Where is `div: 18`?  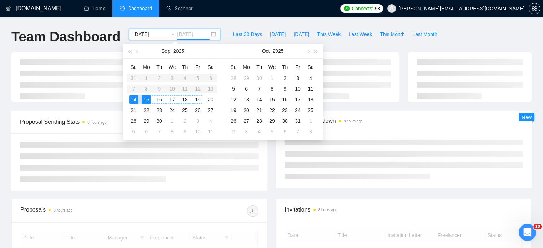
div: 18 is located at coordinates (310, 100).